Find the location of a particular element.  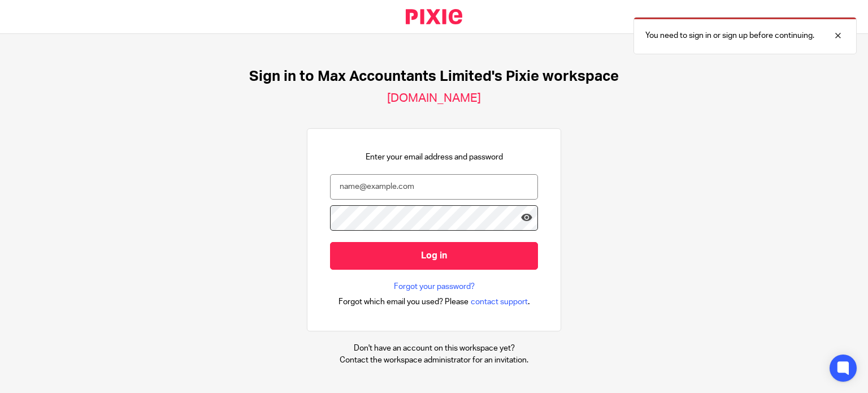

span: Forgot which email you used? Please is located at coordinates (403, 302).